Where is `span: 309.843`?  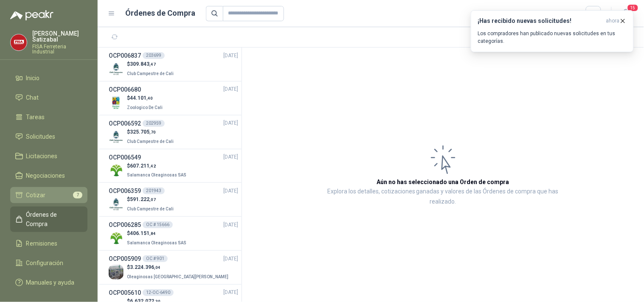 span: 309.843 is located at coordinates (142, 64).